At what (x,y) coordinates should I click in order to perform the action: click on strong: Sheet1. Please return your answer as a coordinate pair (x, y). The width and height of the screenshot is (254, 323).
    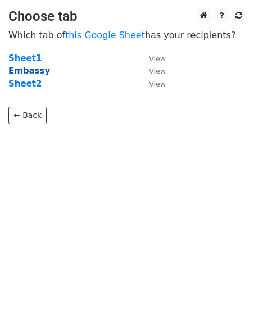
    Looking at the image, I should click on (25, 58).